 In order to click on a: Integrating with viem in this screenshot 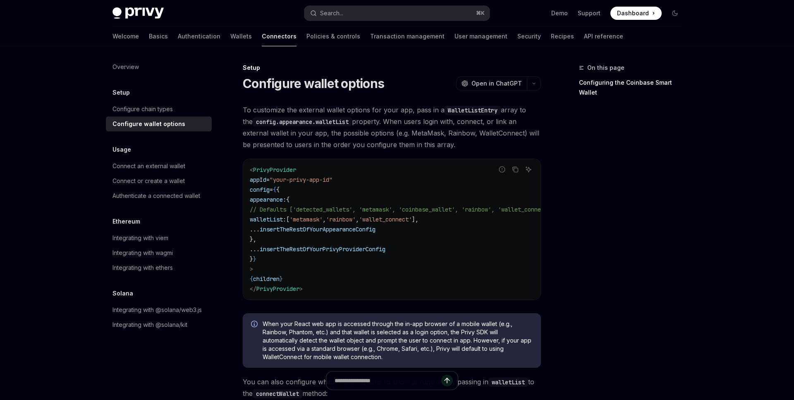, I will do `click(159, 238)`.